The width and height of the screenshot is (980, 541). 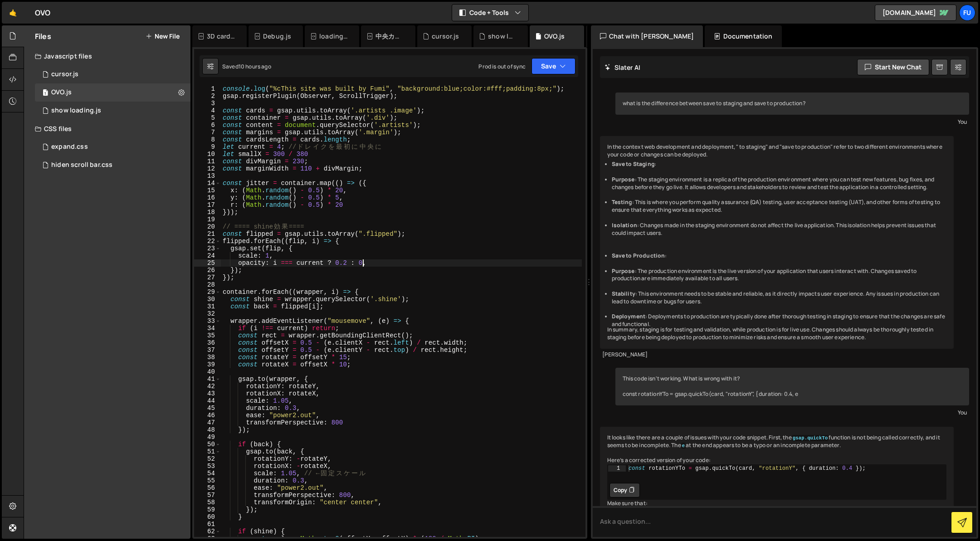 What do you see at coordinates (390, 36) in the screenshot?
I see `div: 中央カードゆらゆら.js` at bounding box center [390, 36].